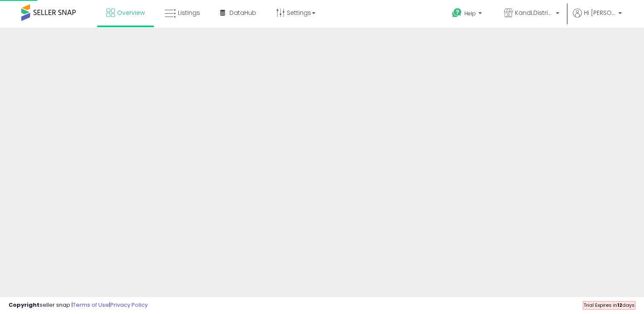 The image size is (644, 314). Describe the element at coordinates (468, 15) in the screenshot. I see `a: Help` at that location.